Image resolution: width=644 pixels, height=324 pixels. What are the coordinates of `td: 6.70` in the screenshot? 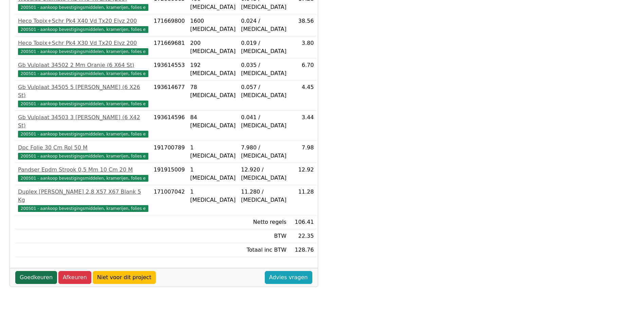 It's located at (303, 69).